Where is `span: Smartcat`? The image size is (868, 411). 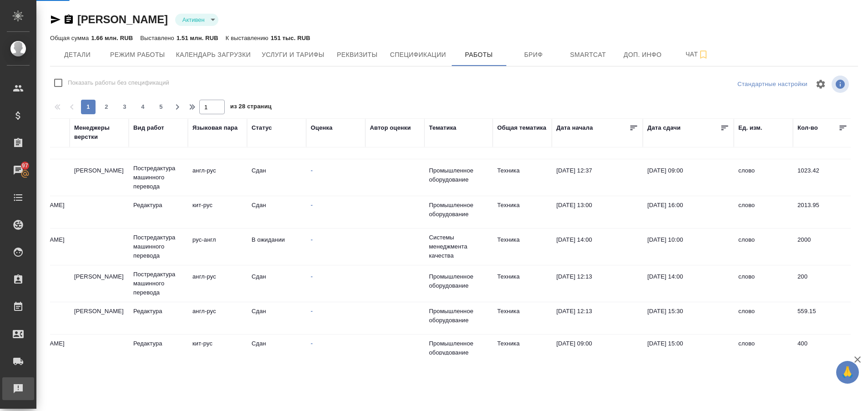
span: Smartcat is located at coordinates (589, 55).